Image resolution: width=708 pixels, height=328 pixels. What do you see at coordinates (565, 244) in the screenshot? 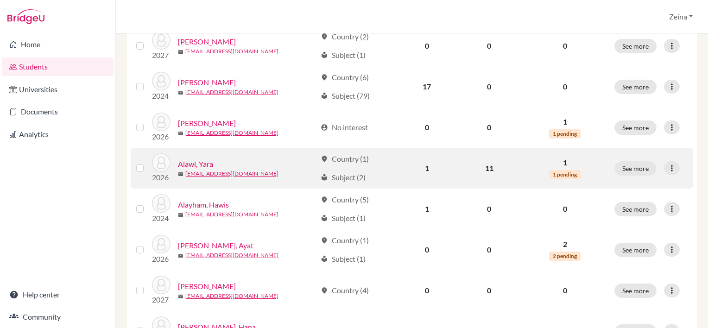
I see `p: 2` at bounding box center [565, 244].